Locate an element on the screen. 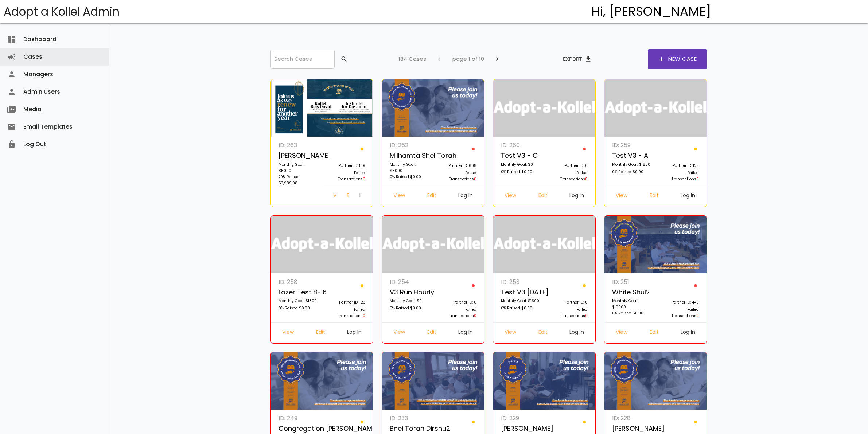  a: Partner ID: 449 Failed Transactions0 is located at coordinates (679, 300).